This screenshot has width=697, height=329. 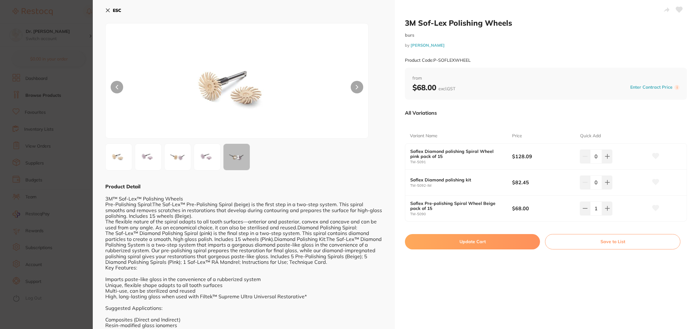 I want to click on p: Quick Add, so click(x=591, y=136).